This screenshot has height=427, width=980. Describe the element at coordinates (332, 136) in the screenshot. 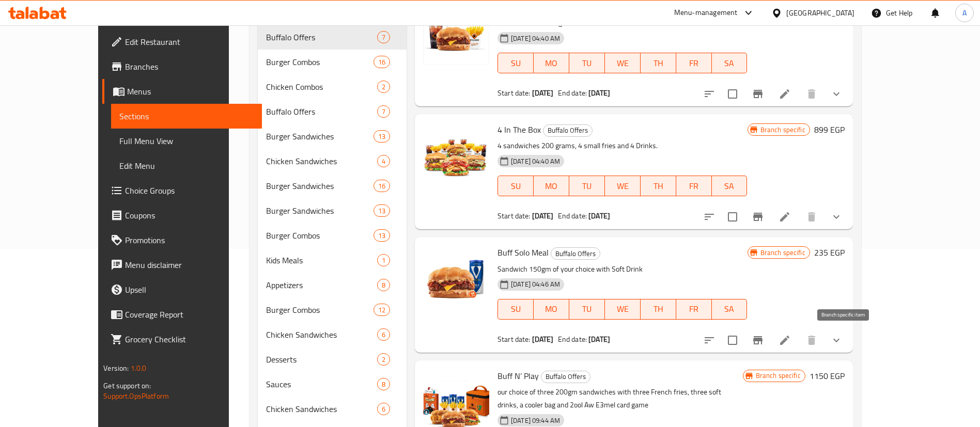

I see `div: Burger Sandwiches13` at that location.